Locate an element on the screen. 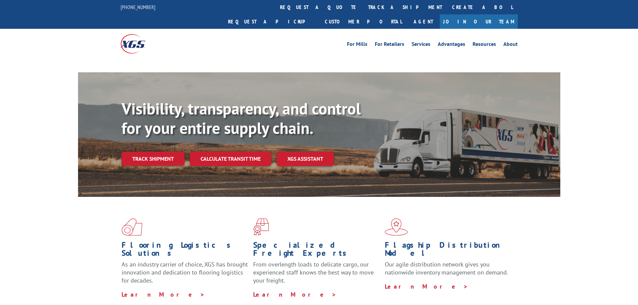 Image resolution: width=638 pixels, height=305 pixels. p: From overlength loads to delicate cargo, our experienced staff knows the best way to move your fr... is located at coordinates (316, 275).